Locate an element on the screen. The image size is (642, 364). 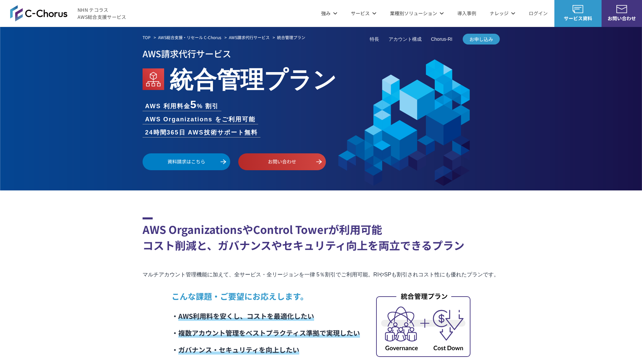
a: お申し込み is located at coordinates (481, 39).